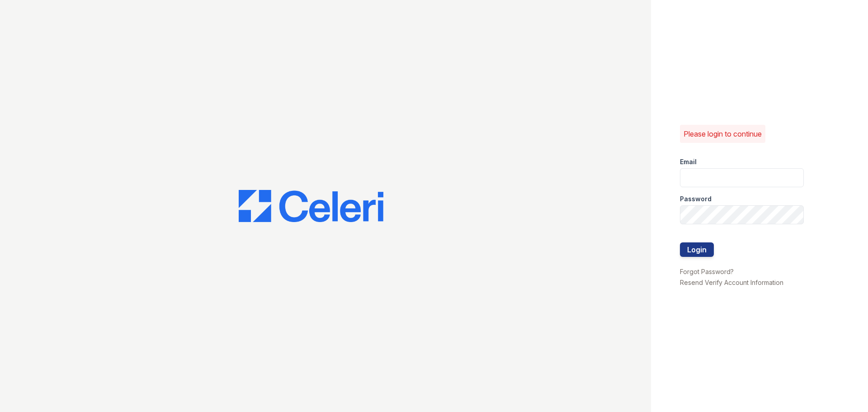 The height and width of the screenshot is (412, 868). I want to click on label: Email, so click(688, 162).